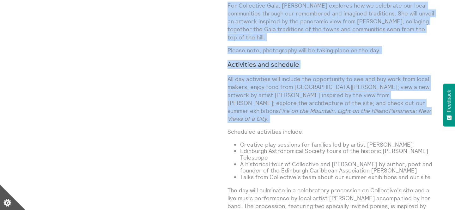 This screenshot has height=210, width=455. Describe the element at coordinates (337, 177) in the screenshot. I see `li: Talks from Collective’s team about our summer exhibitions and our site` at that location.